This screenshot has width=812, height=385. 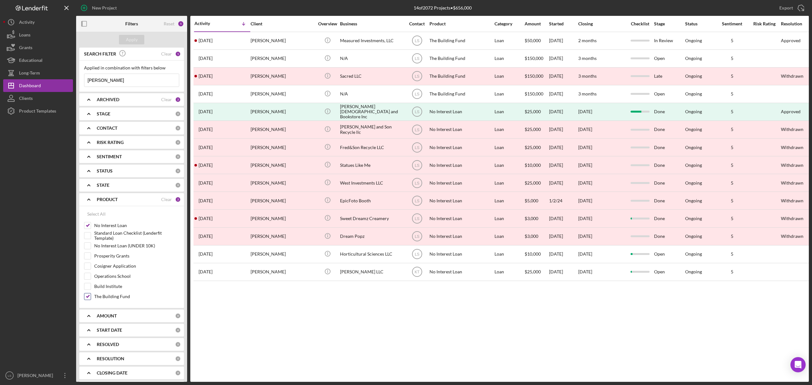 I want to click on time: 2024-01-02 22:41, so click(x=206, y=201).